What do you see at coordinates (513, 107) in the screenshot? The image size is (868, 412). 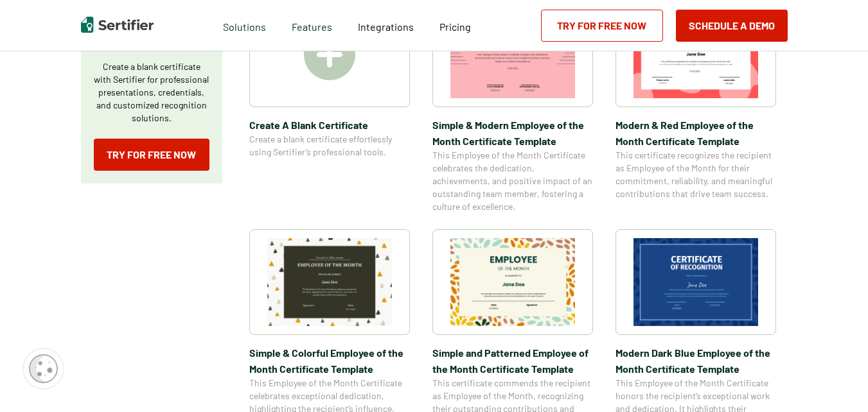 I see `a: Simple & Modern Employee of the Month Certificate TemplateSimple & Modern Employee of the Month C...` at bounding box center [513, 107].